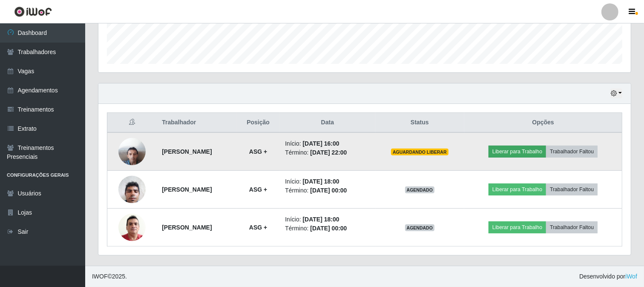 Image resolution: width=644 pixels, height=287 pixels. I want to click on a: iWof, so click(631, 276).